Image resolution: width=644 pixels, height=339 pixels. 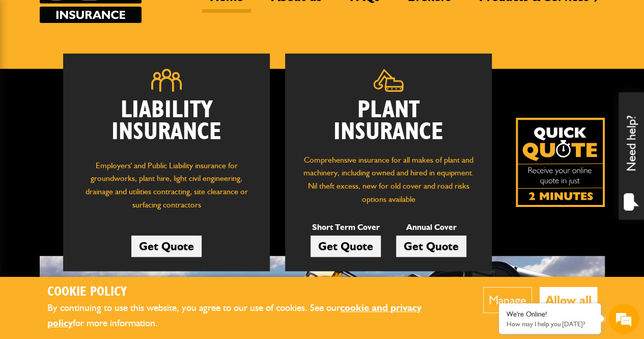 I want to click on img: Quick Quote, so click(x=560, y=162).